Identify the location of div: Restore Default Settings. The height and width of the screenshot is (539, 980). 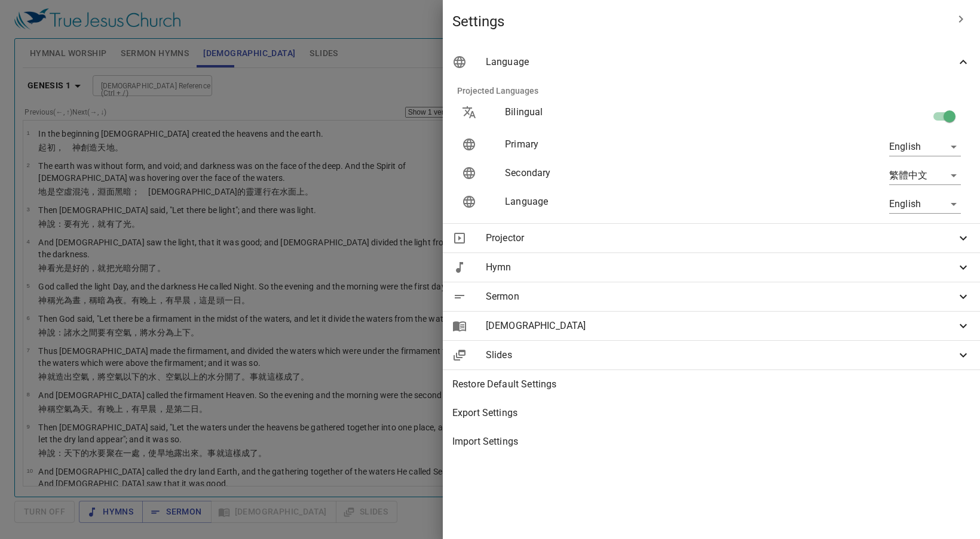
(711, 384).